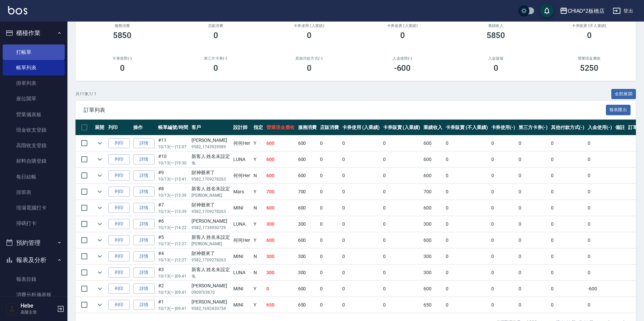 This screenshot has width=644, height=321. Describe the element at coordinates (258, 272) in the screenshot. I see `td: N` at that location.